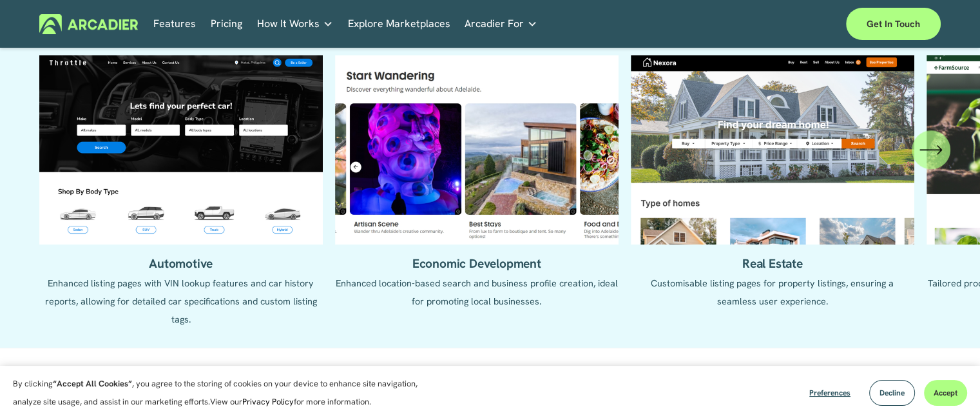 The image size is (980, 420). What do you see at coordinates (92, 383) in the screenshot?
I see `strong: “Accept All Cookies”` at bounding box center [92, 383].